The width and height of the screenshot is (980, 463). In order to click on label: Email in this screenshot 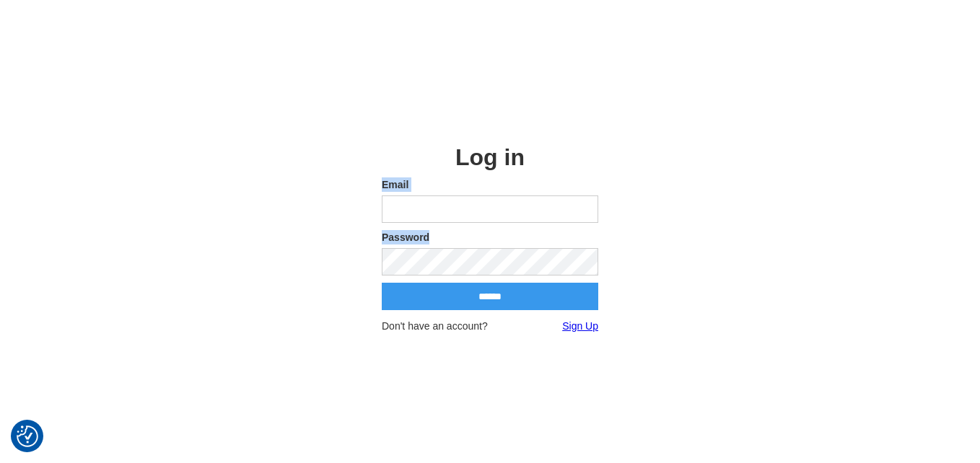, I will do `click(490, 184)`.